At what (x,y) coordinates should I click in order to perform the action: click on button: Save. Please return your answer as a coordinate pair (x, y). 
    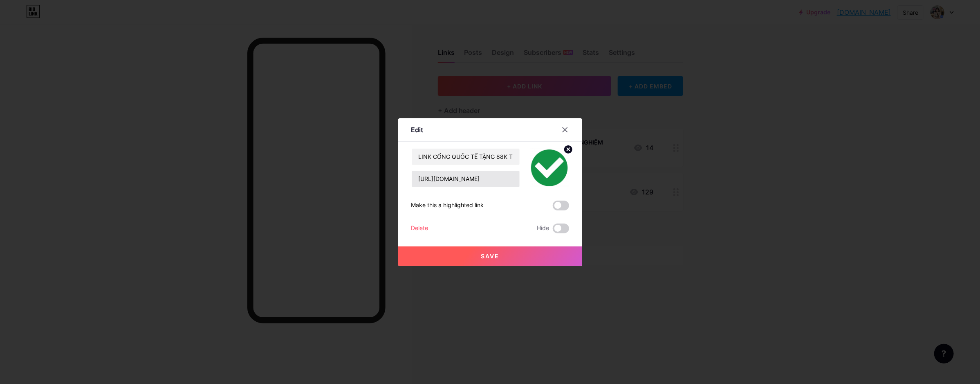
    Looking at the image, I should click on (490, 256).